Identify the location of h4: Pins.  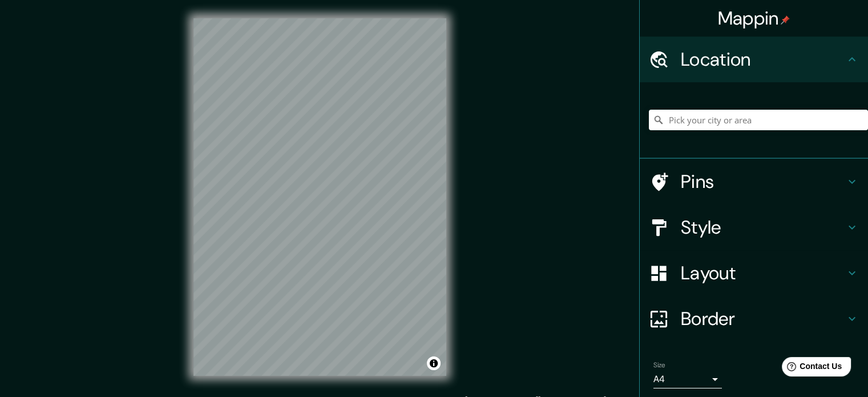
(763, 181).